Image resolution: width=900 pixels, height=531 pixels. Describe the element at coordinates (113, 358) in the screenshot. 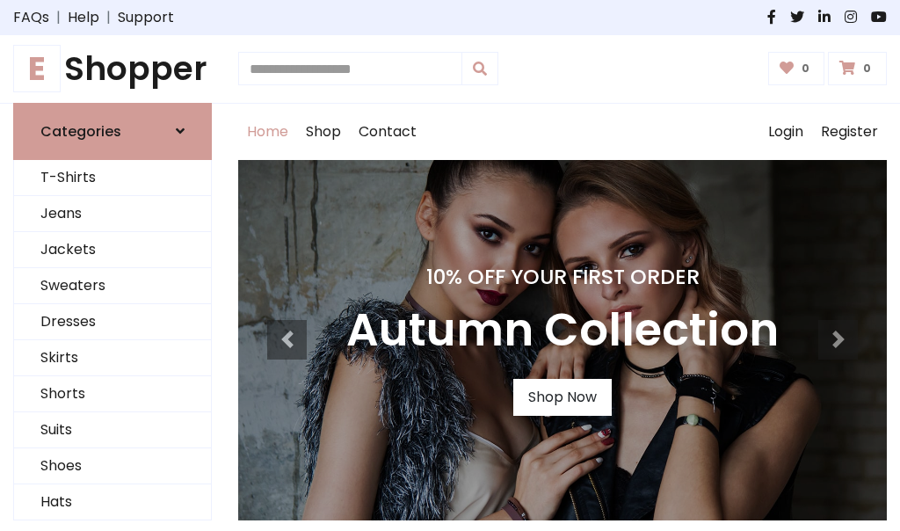

I see `a: Skirts` at that location.